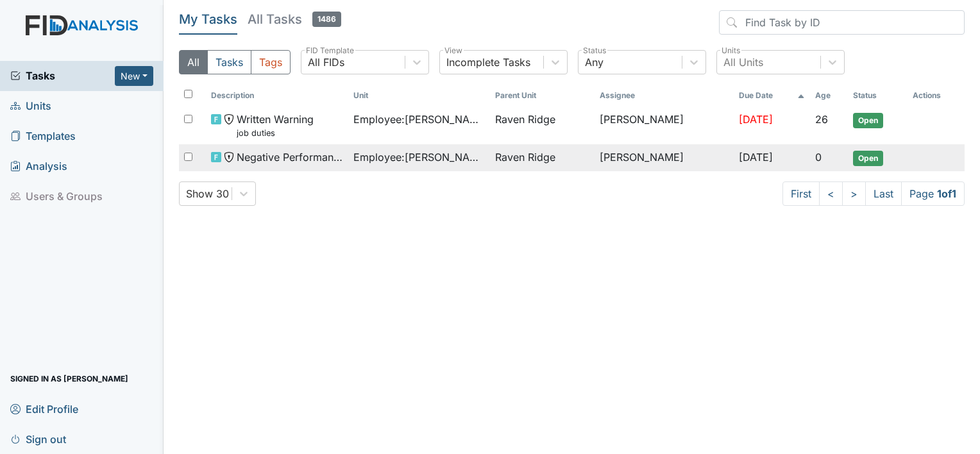 This screenshot has height=454, width=980. What do you see at coordinates (193, 62) in the screenshot?
I see `button: All` at bounding box center [193, 62].